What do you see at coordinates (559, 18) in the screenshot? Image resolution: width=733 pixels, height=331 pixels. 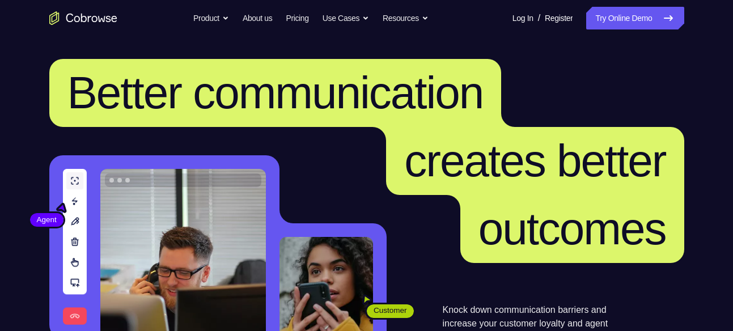 I see `a: Register` at bounding box center [559, 18].